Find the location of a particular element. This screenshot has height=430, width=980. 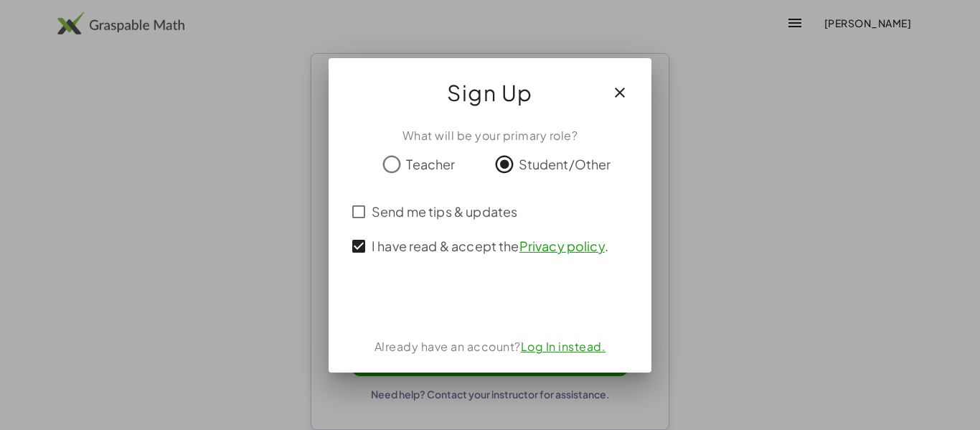

span: I have read & accept the . is located at coordinates (490, 246).